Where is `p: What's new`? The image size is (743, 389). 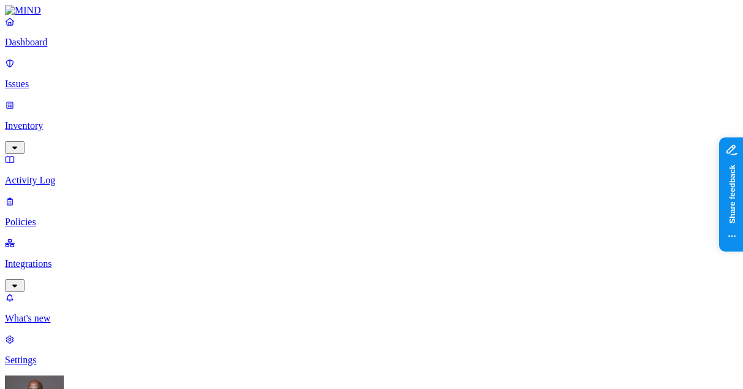
p: What's new is located at coordinates (372, 318).